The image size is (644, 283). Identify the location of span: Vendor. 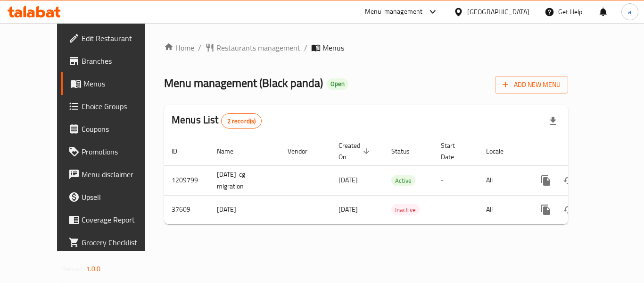
(304, 151).